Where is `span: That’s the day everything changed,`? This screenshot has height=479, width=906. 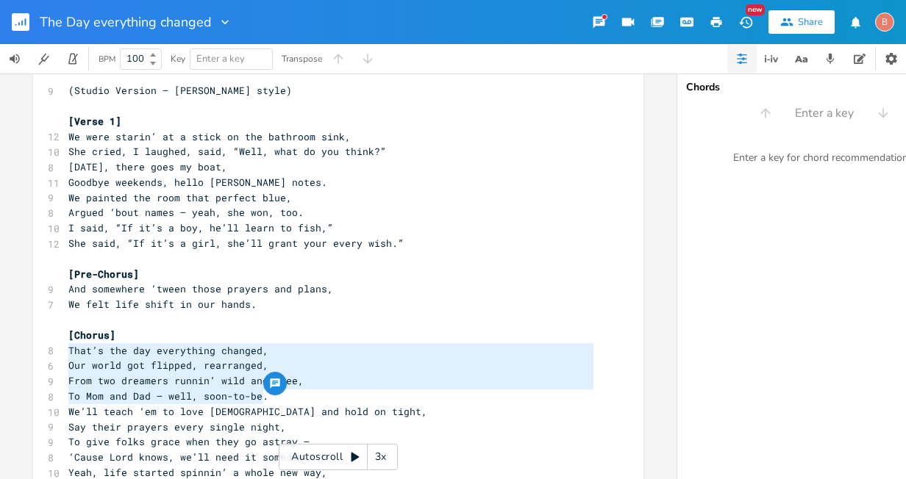
span: That’s the day everything changed, is located at coordinates (168, 351).